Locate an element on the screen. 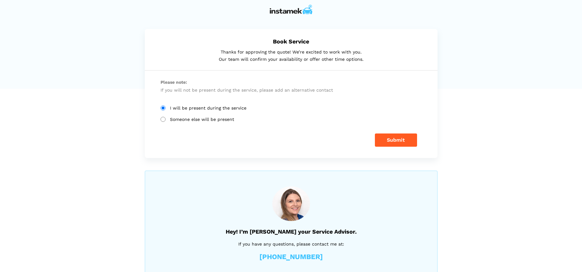 The width and height of the screenshot is (582, 272). input: Someone else will be present is located at coordinates (163, 119).